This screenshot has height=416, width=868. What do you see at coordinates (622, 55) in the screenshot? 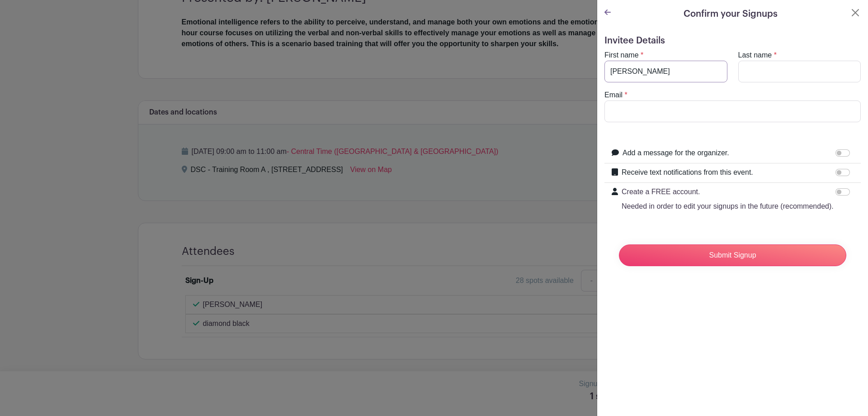
I see `label: First name` at bounding box center [622, 55].